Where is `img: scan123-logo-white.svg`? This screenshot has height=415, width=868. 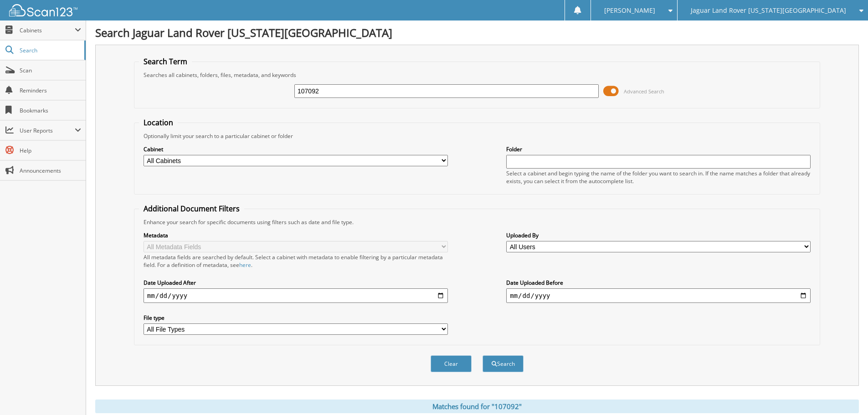 img: scan123-logo-white.svg is located at coordinates (44, 10).